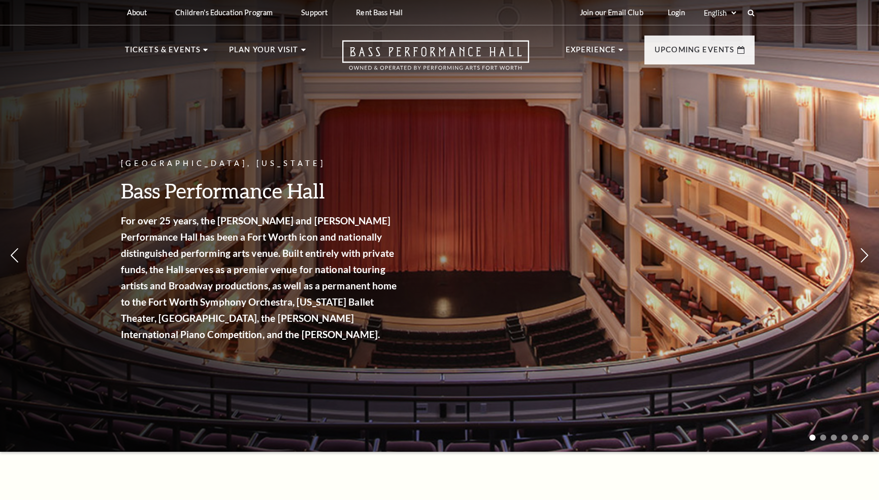 The width and height of the screenshot is (879, 500). Describe the element at coordinates (694, 53) in the screenshot. I see `p: Upcoming Events` at that location.